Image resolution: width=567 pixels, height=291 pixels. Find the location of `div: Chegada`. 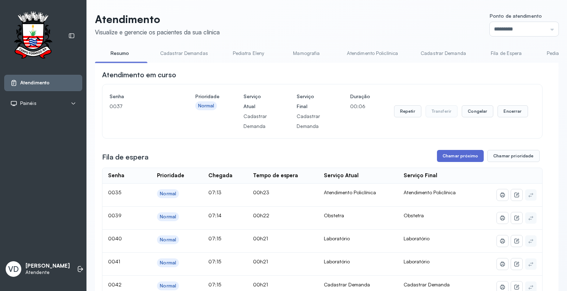

div: Chegada is located at coordinates (221, 176).